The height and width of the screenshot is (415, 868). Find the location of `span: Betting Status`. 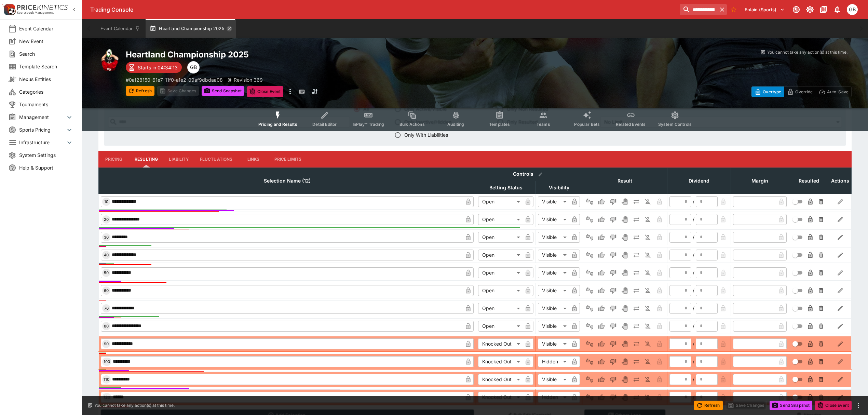

span: Betting Status is located at coordinates (506, 188).